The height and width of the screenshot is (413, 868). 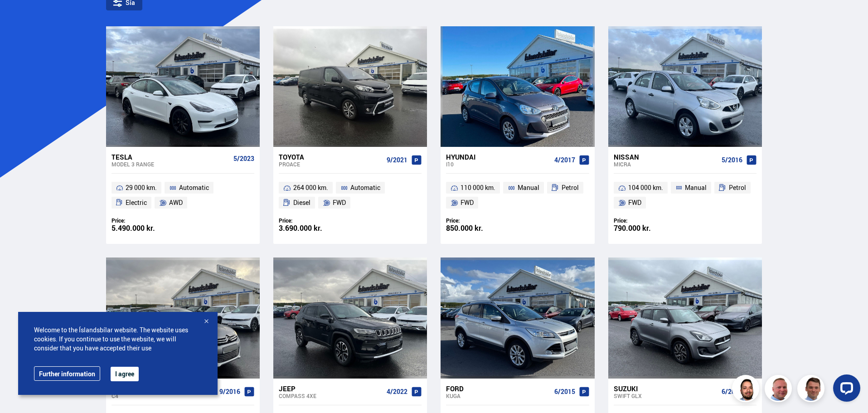 What do you see at coordinates (230, 392) in the screenshot?
I see `span: 9/2016` at bounding box center [230, 392].